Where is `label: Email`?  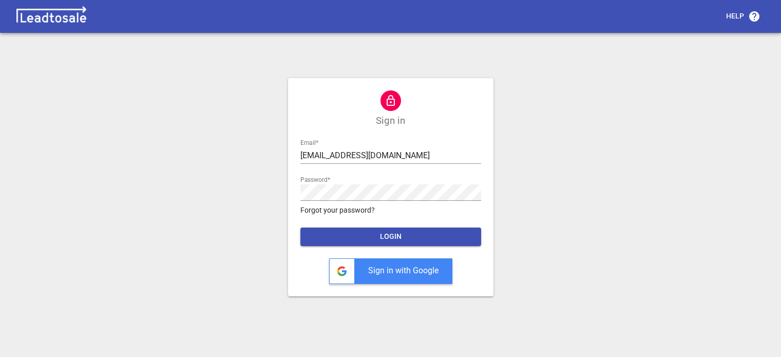 label: Email is located at coordinates (309, 143).